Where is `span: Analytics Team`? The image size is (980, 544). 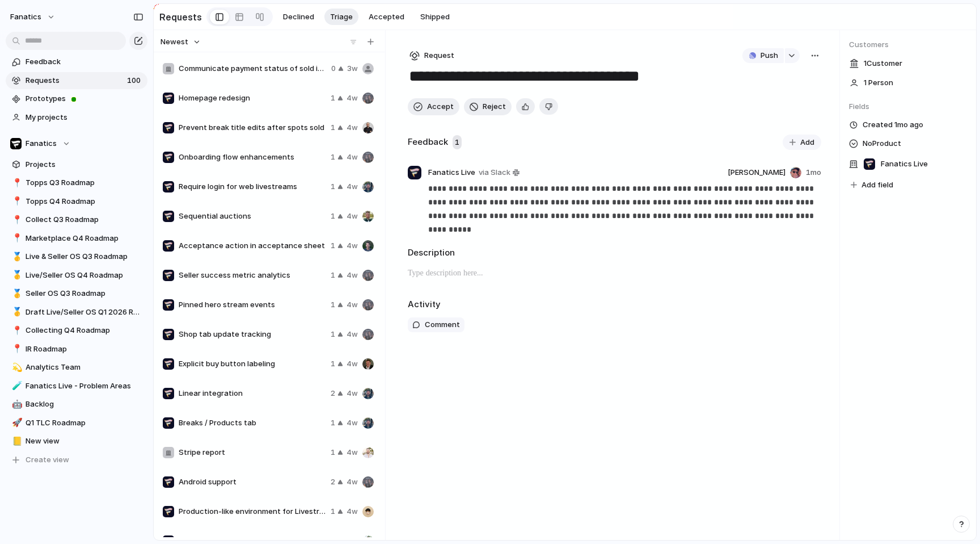 span: Analytics Team is located at coordinates (85, 367).